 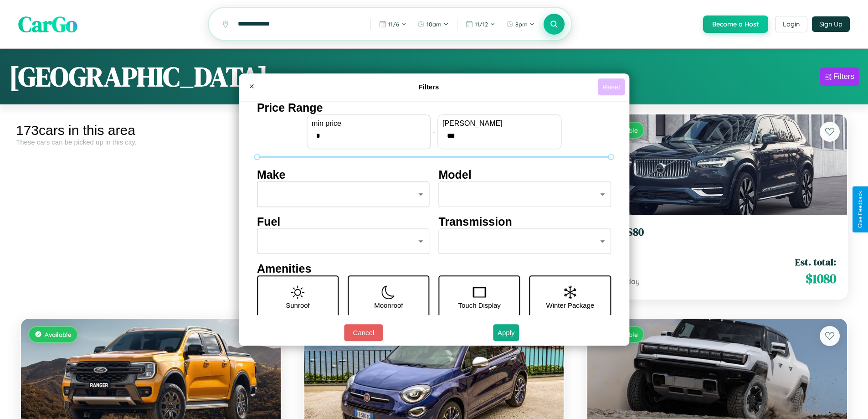 I want to click on a: Volvo S802020, so click(x=717, y=236).